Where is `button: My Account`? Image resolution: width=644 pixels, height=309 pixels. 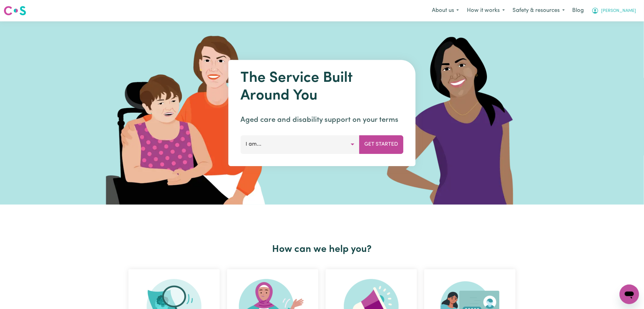 button: My Account is located at coordinates (614, 10).